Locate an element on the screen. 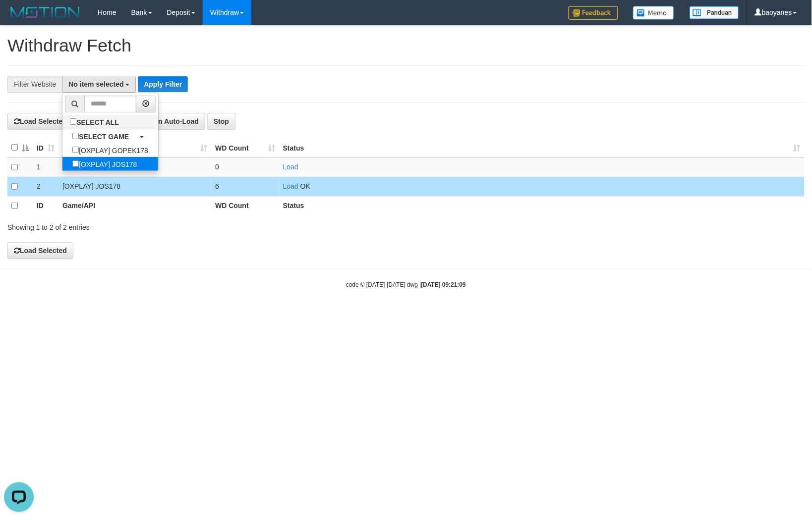  span: 0 is located at coordinates (217, 167).